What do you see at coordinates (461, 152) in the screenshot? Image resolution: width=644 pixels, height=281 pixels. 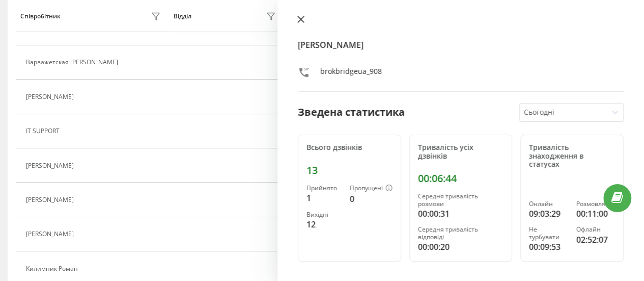 I see `div: Тривалість усіх дзвінків` at bounding box center [461, 152].